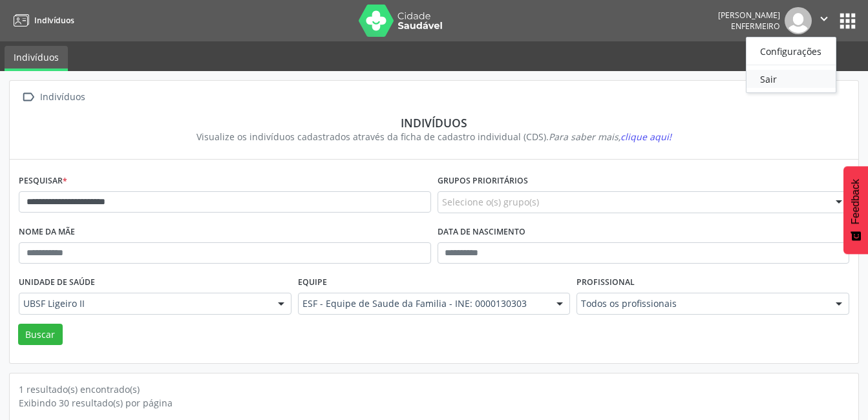  Describe the element at coordinates (46, 232) in the screenshot. I see `label: Nome da mãe` at that location.